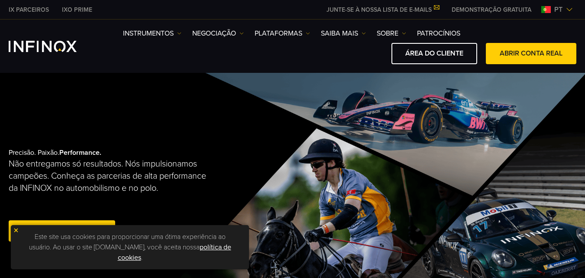 The image size is (585, 278). I want to click on div: Precisão. Paixão., so click(137, 196).